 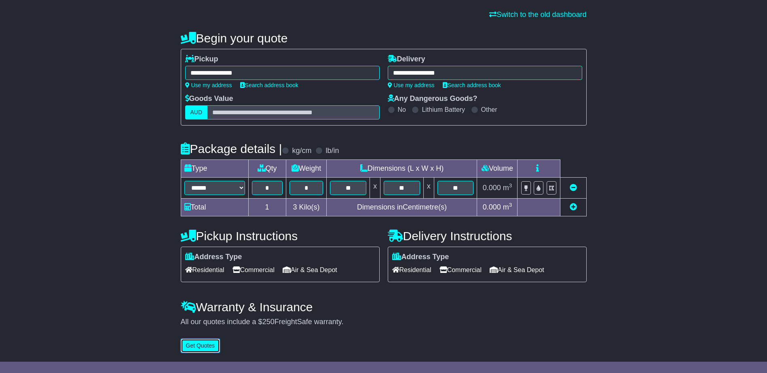 What do you see at coordinates (214, 208) in the screenshot?
I see `td: Total` at bounding box center [214, 208].